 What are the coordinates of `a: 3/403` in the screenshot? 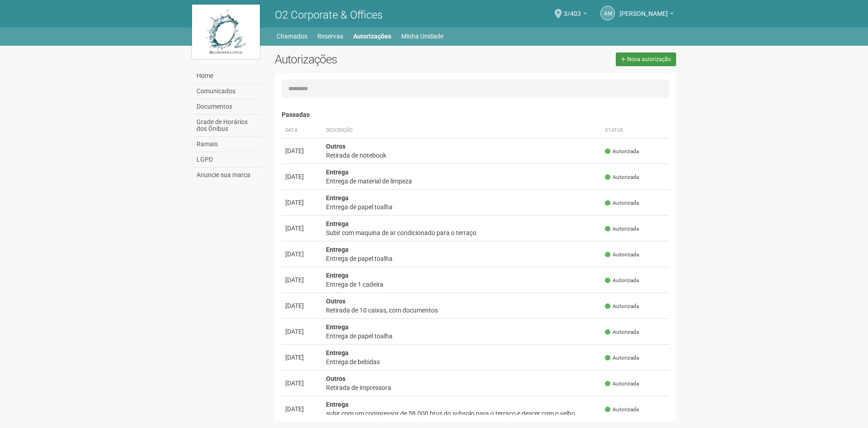 It's located at (575, 15).